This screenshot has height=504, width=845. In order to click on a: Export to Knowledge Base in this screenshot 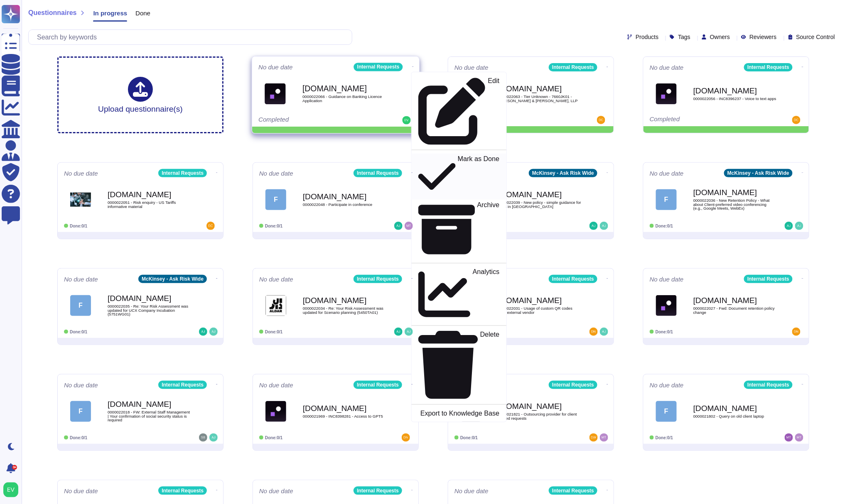, I will do `click(459, 413)`.